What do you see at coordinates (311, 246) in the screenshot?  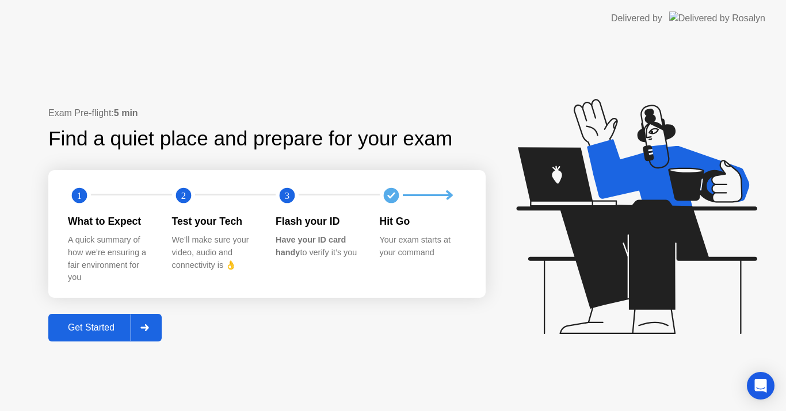 I see `b: Have your ID card handy` at bounding box center [311, 246].